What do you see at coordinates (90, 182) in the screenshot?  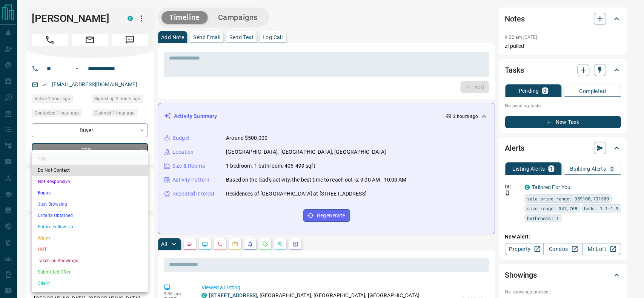 I see `li: Not Responsive` at bounding box center [90, 182].